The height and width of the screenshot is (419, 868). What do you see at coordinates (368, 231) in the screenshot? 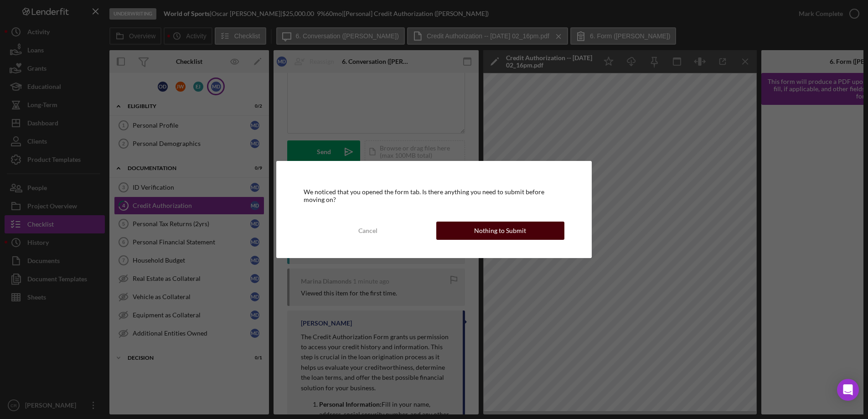
I see `div: Cancel` at bounding box center [368, 231].